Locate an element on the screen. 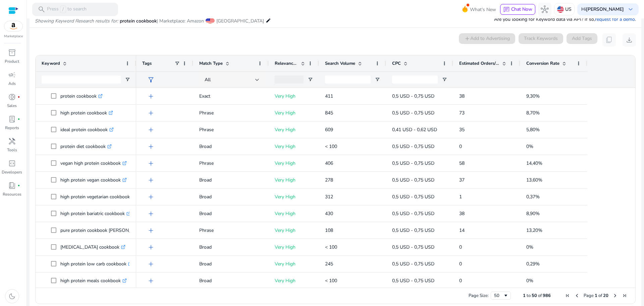 The height and width of the screenshot is (306, 644). p: high protein vegetarian cookbook is located at coordinates (98, 196).